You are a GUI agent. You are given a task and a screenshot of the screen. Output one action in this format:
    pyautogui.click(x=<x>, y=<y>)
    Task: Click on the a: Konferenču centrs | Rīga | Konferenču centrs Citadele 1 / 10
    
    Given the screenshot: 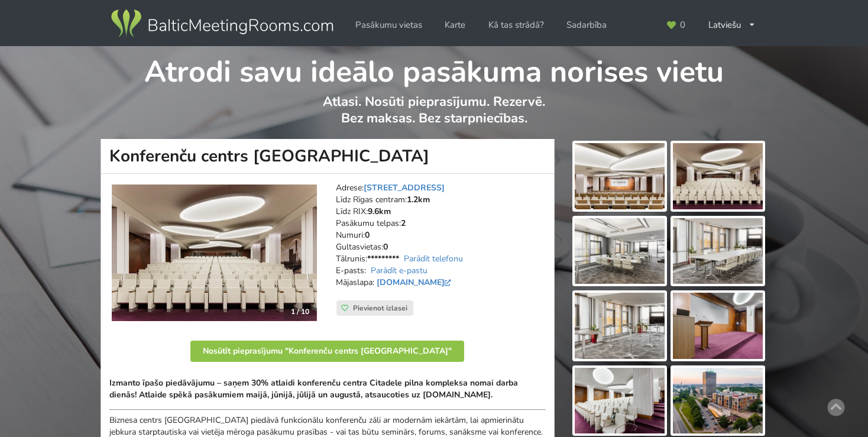 What is the action you would take?
    pyautogui.click(x=214, y=253)
    